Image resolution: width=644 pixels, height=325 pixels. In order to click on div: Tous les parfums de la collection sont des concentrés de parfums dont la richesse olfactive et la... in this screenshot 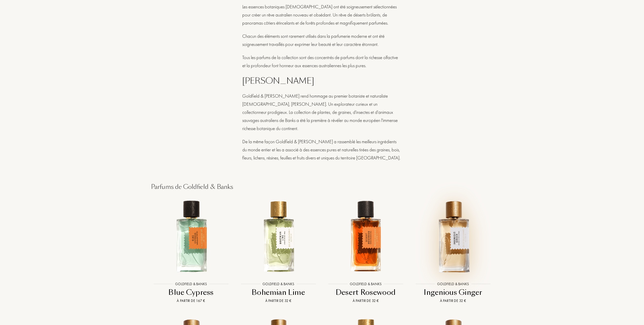, I will do `click(322, 61)`.